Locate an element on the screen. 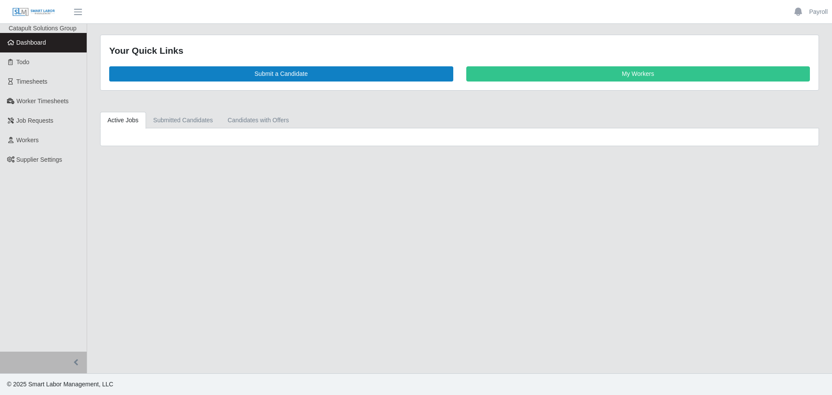 This screenshot has width=832, height=395. a: Active Jobs is located at coordinates (123, 120).